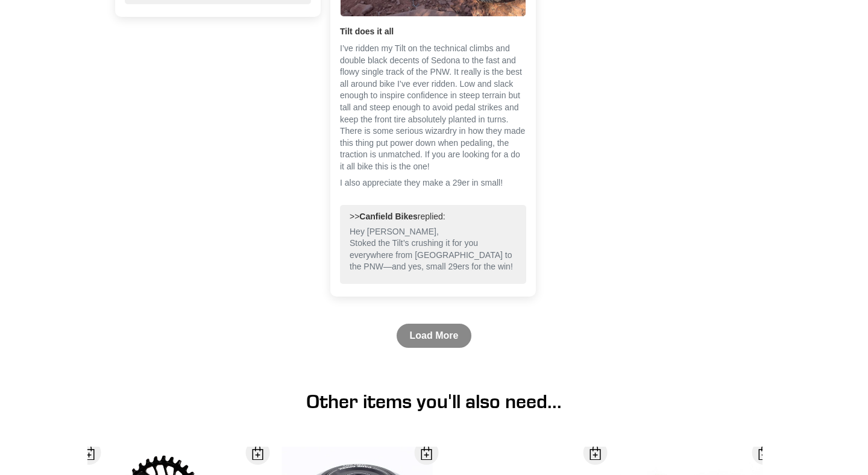  What do you see at coordinates (433, 108) in the screenshot?
I see `p: I’ve ridden my Tilt on the technical climbs and double black decents of Sedona to the fast and fl...` at bounding box center [433, 108].